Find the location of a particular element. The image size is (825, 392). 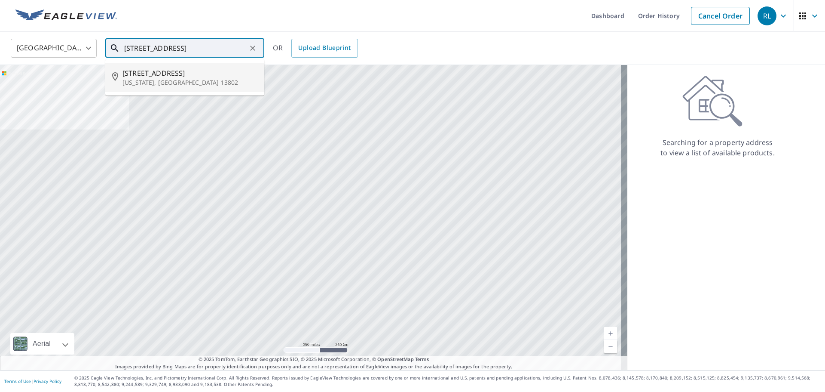

a: Terms is located at coordinates (422, 358).